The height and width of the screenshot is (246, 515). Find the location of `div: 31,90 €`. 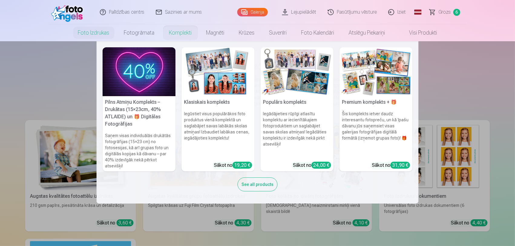

div: 31,90 € is located at coordinates (400, 165).